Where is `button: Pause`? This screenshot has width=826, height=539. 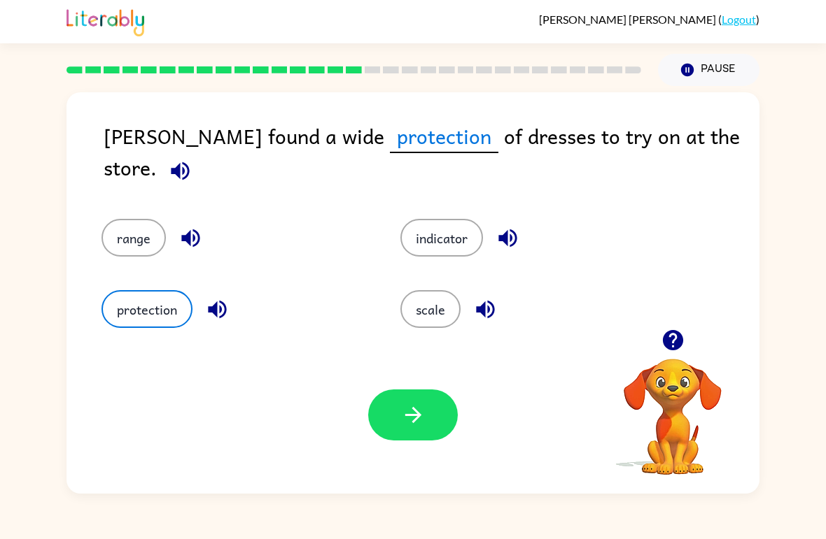 button: Pause is located at coordinates (708, 70).